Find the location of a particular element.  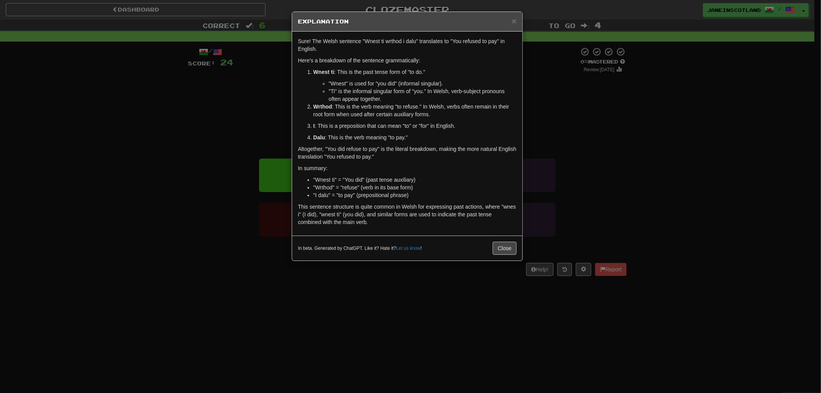

p: In summary: is located at coordinates (407, 168).